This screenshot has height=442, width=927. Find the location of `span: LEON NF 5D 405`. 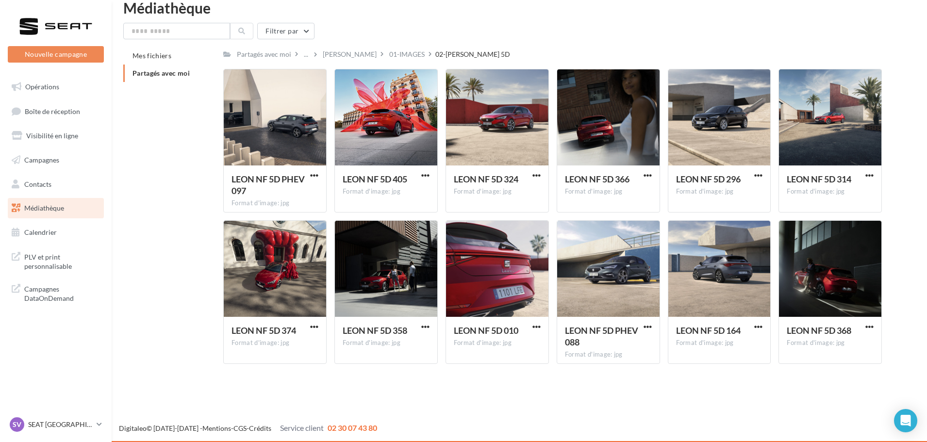

span: LEON NF 5D 405 is located at coordinates (375, 179).